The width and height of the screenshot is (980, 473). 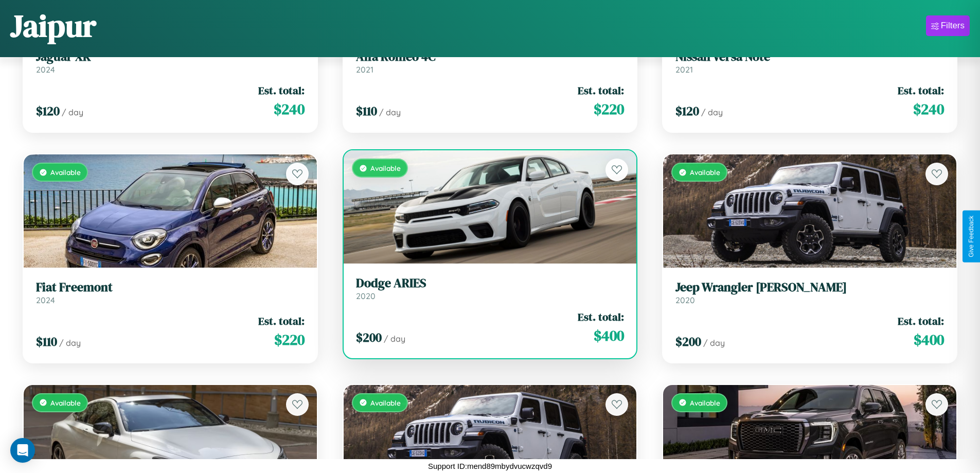 What do you see at coordinates (170, 62) in the screenshot?
I see `a: Jaguar XK2024` at bounding box center [170, 62].